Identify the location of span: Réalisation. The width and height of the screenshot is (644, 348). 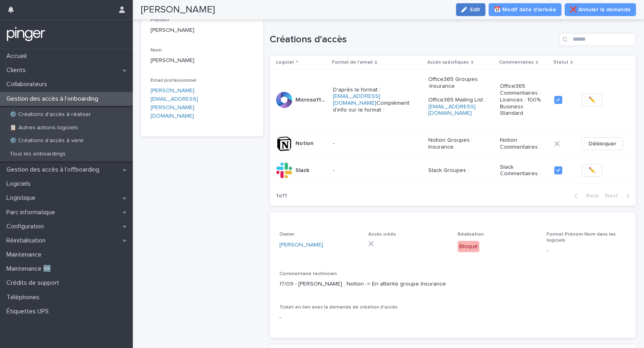
(470, 234).